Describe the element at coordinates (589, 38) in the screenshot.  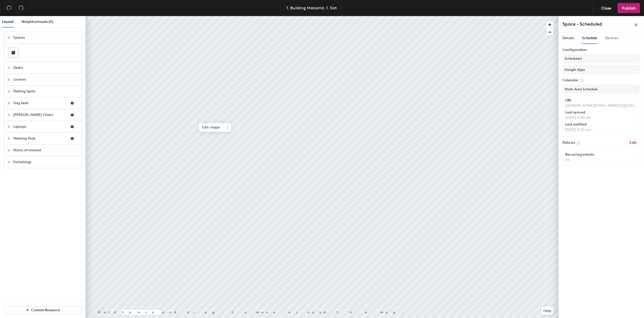
I see `span: Schedule` at that location.